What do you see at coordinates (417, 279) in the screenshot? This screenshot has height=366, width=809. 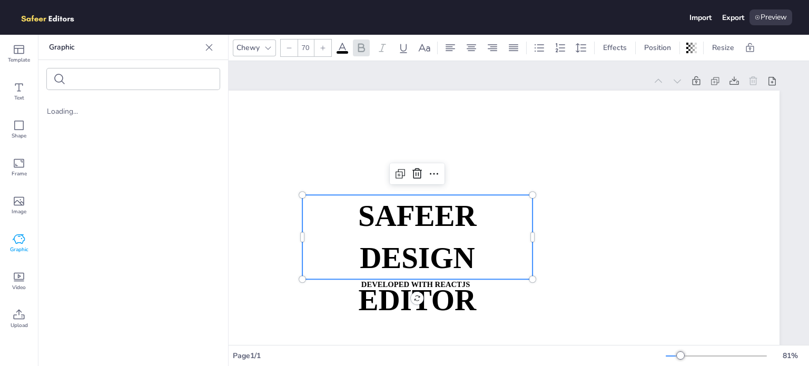 I see `strong: DESIGN EDITOR` at bounding box center [417, 279].